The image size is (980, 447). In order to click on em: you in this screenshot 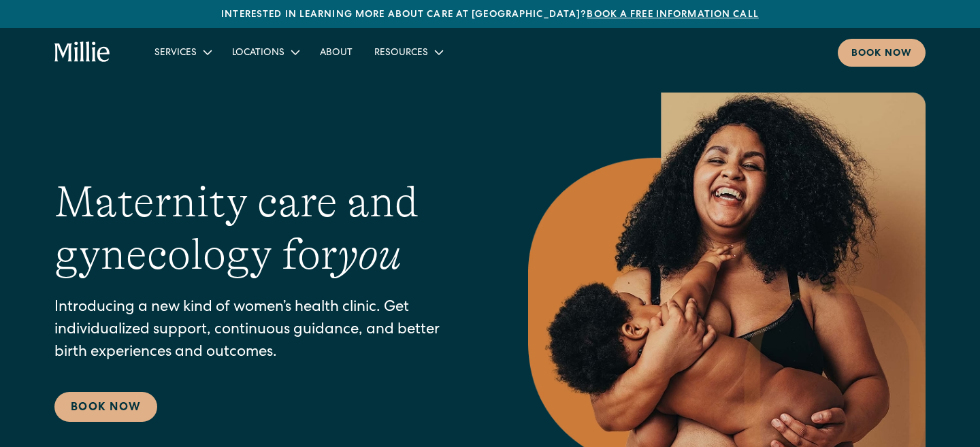, I will do `click(369, 254)`.